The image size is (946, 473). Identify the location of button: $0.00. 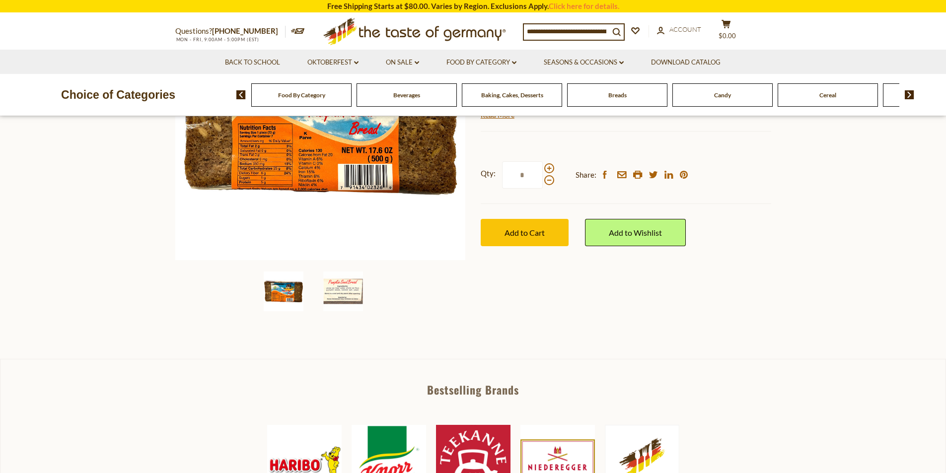
(726, 32).